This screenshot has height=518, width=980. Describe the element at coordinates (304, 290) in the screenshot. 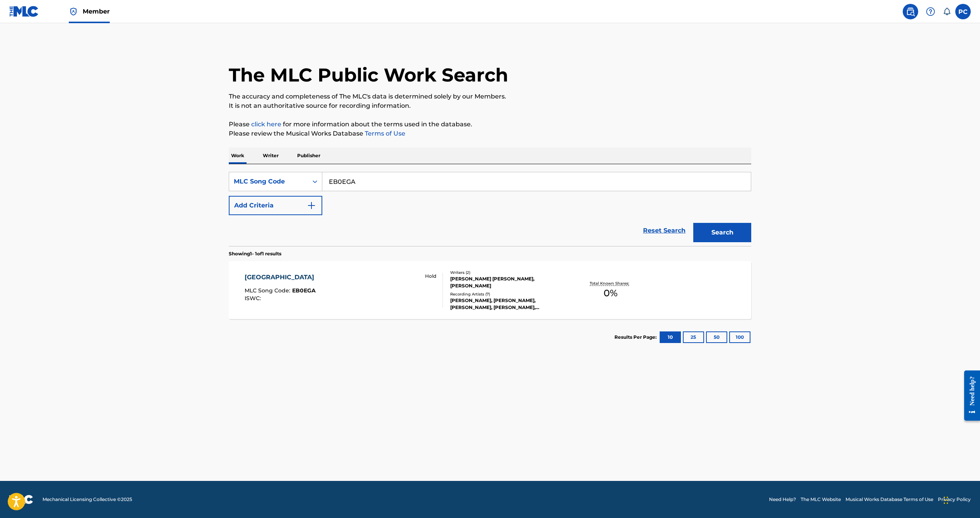

I see `span: EB0EGA` at that location.